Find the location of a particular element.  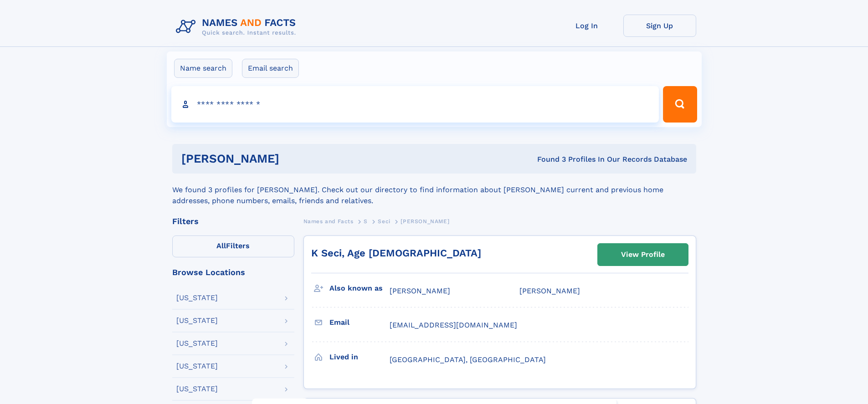

a: Names and Facts is located at coordinates (329, 221).